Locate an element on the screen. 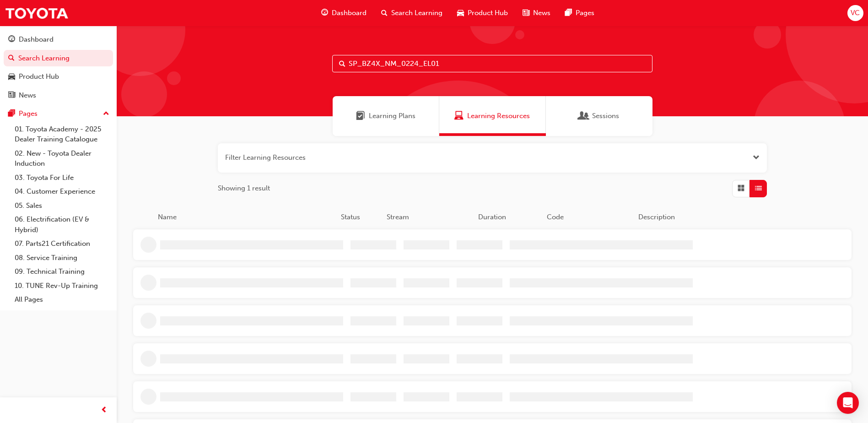 The image size is (868, 423). a: Search Learning is located at coordinates (58, 58).